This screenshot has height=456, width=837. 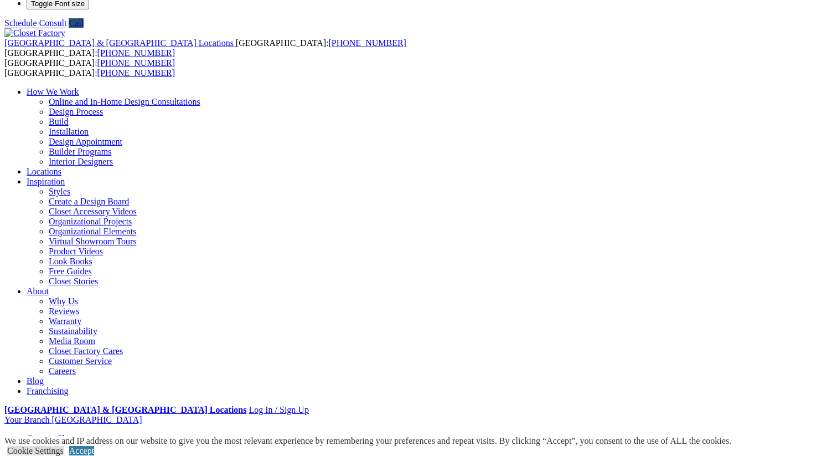 What do you see at coordinates (92, 211) in the screenshot?
I see `a: Closet Accessory Videos` at bounding box center [92, 211].